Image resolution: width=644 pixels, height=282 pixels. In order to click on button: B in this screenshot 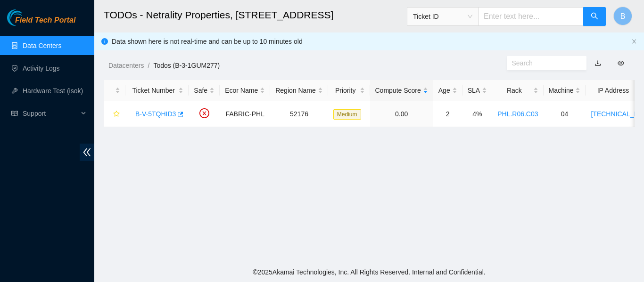, I will do `click(623, 16)`.